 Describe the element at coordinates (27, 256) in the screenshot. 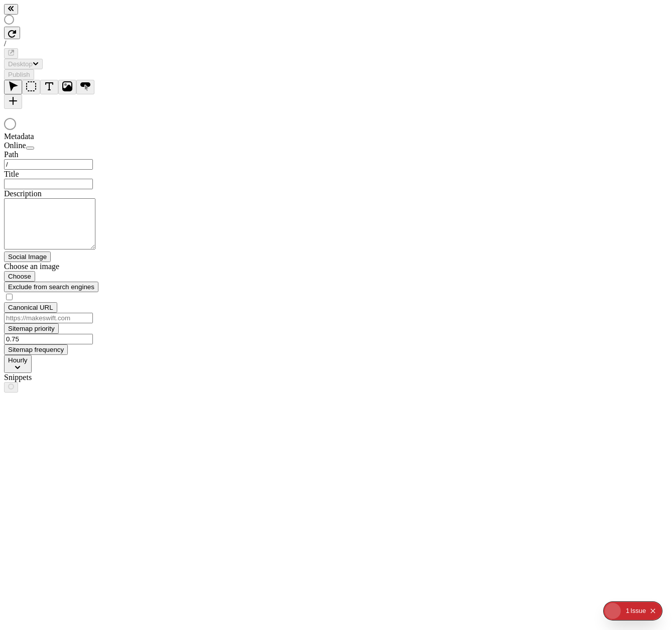

I see `span: Social Image` at that location.